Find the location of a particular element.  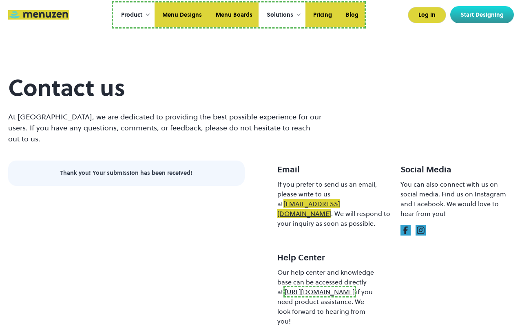

a: Blog is located at coordinates (351, 15).